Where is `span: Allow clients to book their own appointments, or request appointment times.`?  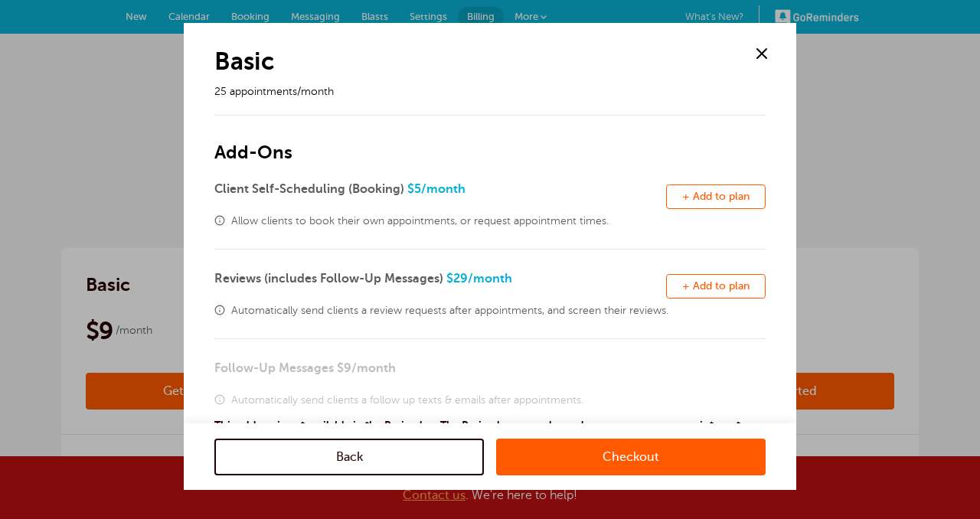
span: Allow clients to book their own appointments, or request appointment times. is located at coordinates (499, 222).